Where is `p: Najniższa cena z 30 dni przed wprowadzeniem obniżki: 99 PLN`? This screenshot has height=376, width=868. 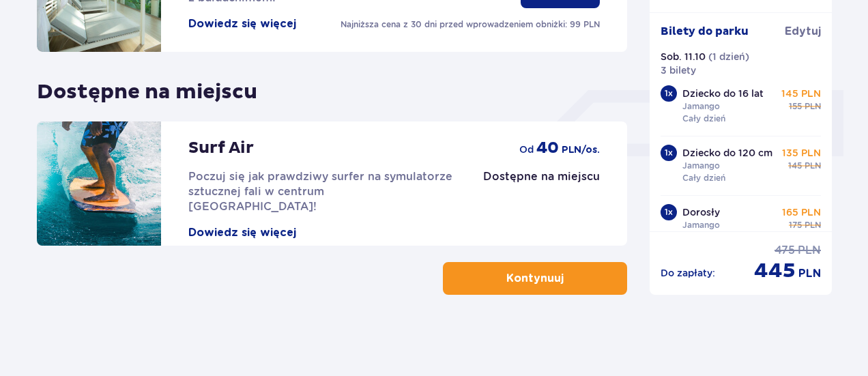
p: Najniższa cena z 30 dni przed wprowadzeniem obniżki: 99 PLN is located at coordinates (471, 25).